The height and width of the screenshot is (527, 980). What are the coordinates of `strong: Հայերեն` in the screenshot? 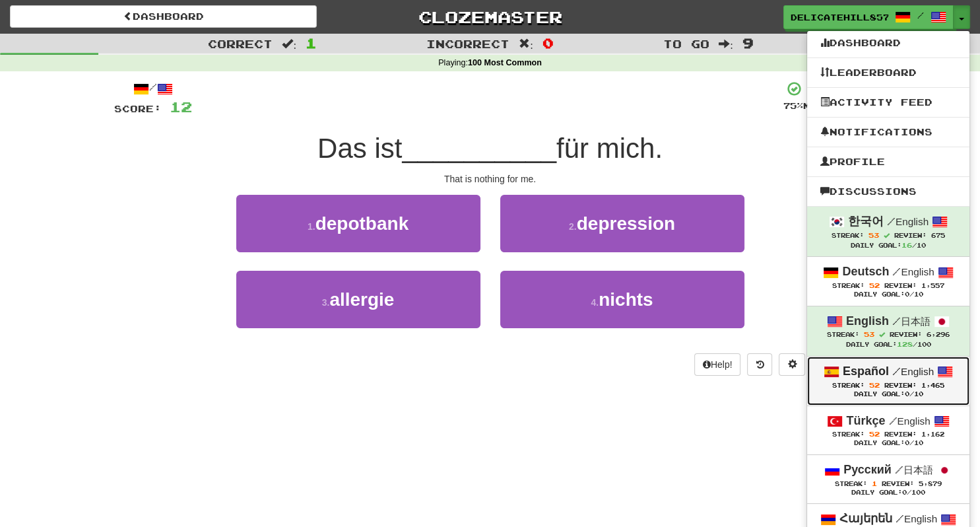 It's located at (866, 518).